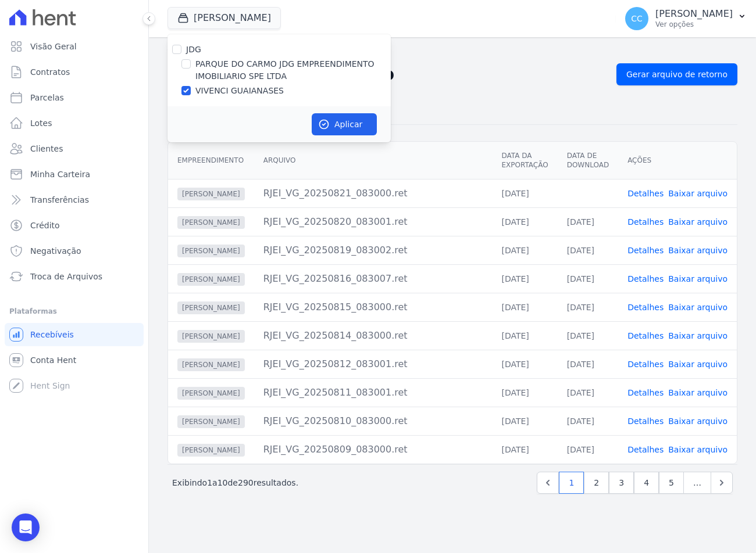 This screenshot has width=756, height=553. Describe the element at coordinates (547, 483) in the screenshot. I see `a: Previous` at that location.